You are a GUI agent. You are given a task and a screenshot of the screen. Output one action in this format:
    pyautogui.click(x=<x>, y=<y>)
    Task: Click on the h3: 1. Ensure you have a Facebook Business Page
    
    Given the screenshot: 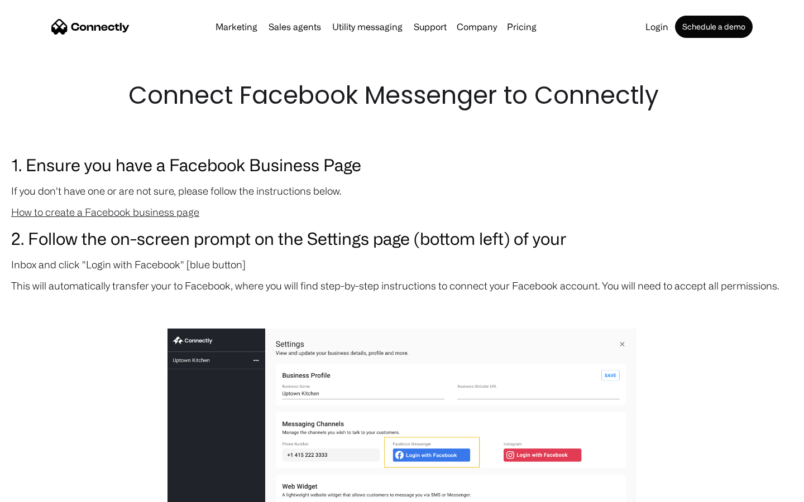 What is the action you would take?
    pyautogui.click(x=402, y=165)
    